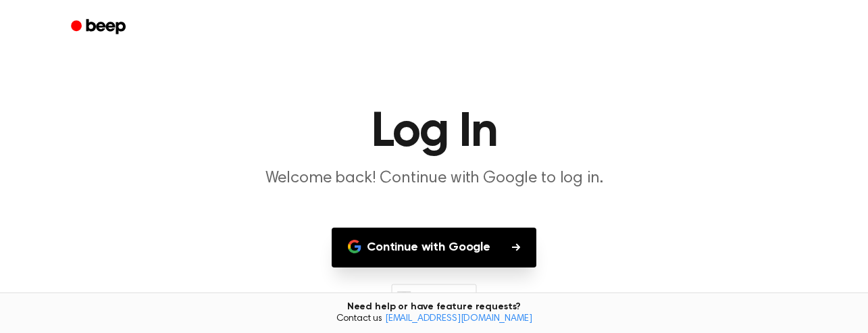  I want to click on h1: Log In, so click(434, 132).